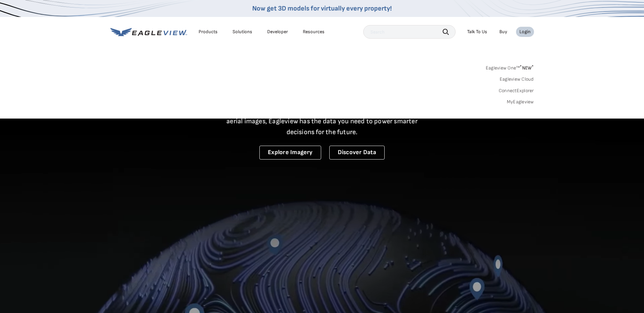 The height and width of the screenshot is (313, 644). Describe the element at coordinates (322, 9) in the screenshot. I see `a: Now get 3D models for virtually every property!` at that location.